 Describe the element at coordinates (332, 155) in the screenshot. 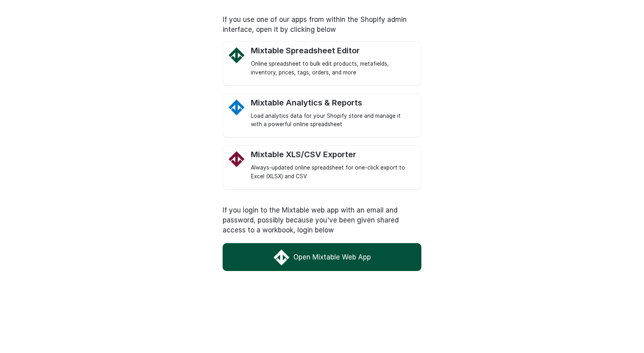

I see `div: Mixtable XLS/CSV Exporter` at that location.